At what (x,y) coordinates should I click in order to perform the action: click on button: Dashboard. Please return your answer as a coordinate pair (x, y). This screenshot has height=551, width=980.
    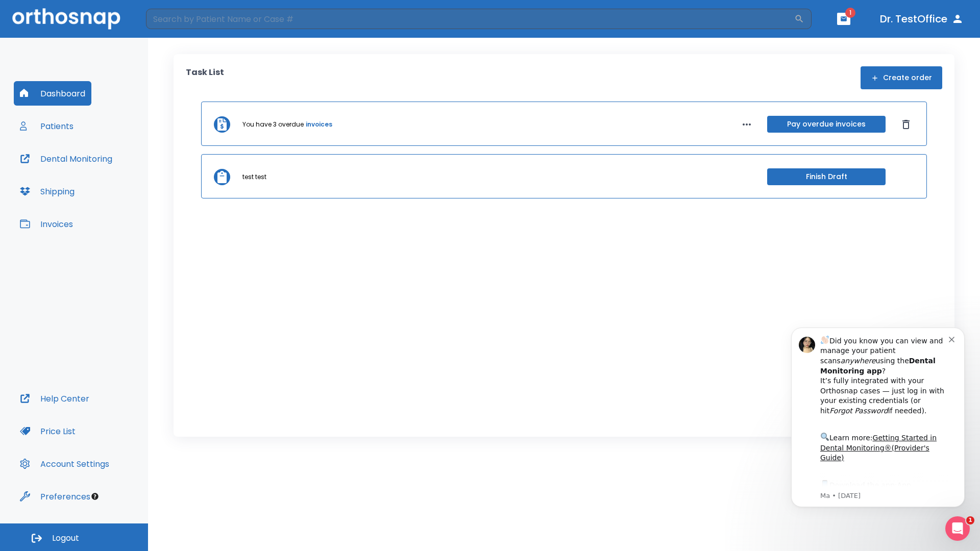
    Looking at the image, I should click on (53, 93).